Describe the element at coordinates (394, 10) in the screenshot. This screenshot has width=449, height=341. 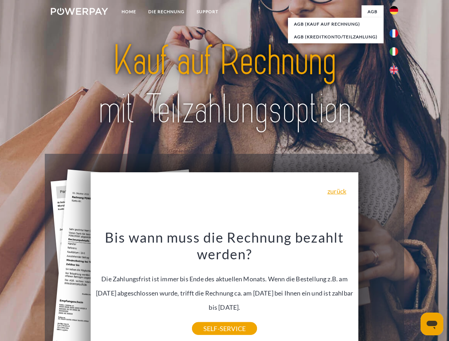
I see `img: de` at that location.